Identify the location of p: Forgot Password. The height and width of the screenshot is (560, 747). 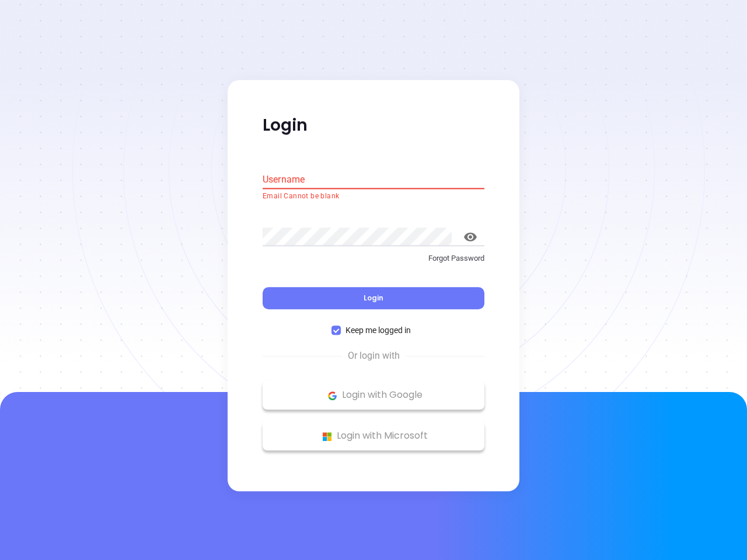
(373, 258).